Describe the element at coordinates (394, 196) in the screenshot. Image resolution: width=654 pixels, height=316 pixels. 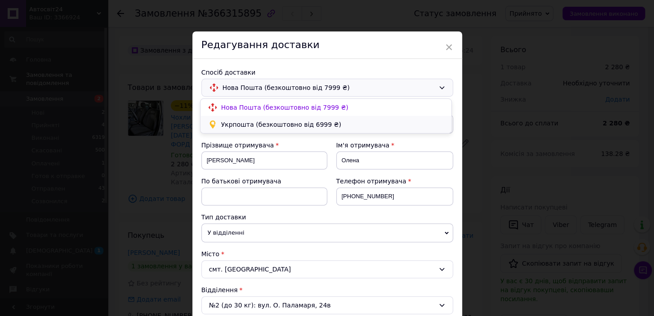
I see `input: +380` at that location.